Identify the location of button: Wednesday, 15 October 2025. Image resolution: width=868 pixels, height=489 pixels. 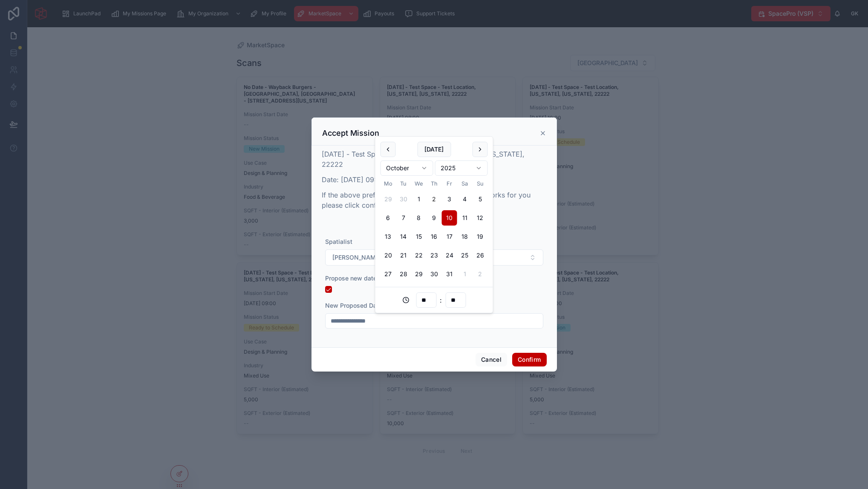
(419, 236).